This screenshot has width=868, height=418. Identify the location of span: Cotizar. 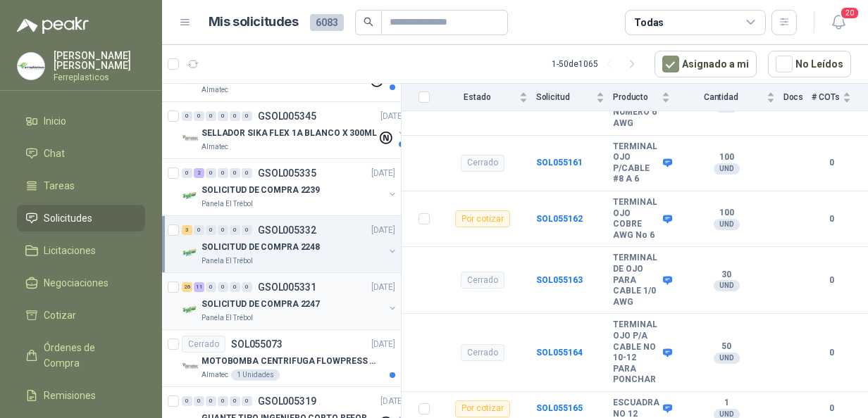
(60, 316).